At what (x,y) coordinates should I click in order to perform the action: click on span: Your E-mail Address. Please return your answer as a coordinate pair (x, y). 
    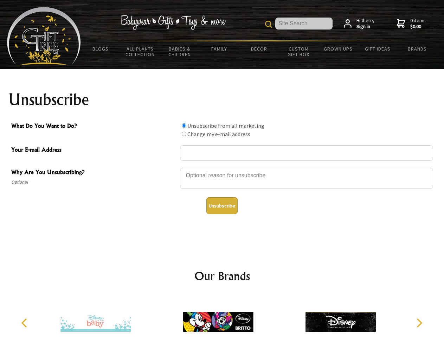
    Looking at the image, I should click on (94, 150).